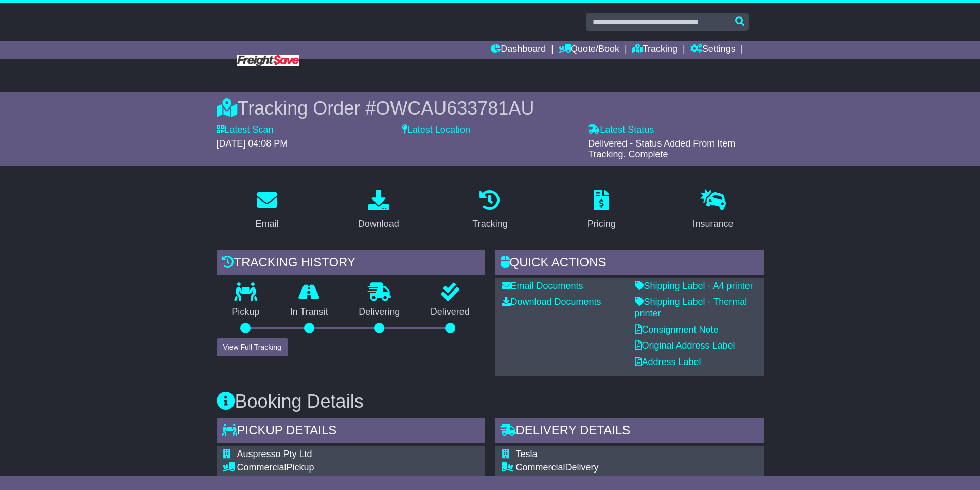 The height and width of the screenshot is (490, 980). I want to click on button: View Full Tracking, so click(252, 347).